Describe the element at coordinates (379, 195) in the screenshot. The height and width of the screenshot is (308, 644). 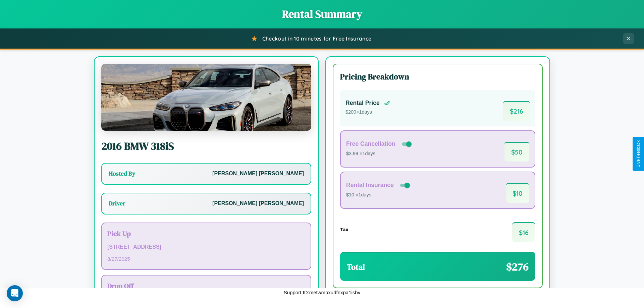
I see `p: $10 × 1 days` at that location.